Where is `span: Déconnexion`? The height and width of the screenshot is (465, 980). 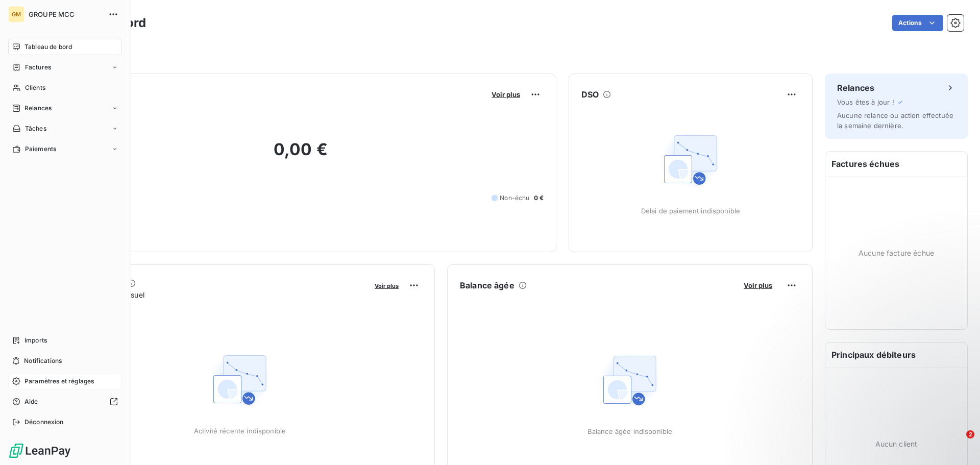 span: Déconnexion is located at coordinates (44, 422).